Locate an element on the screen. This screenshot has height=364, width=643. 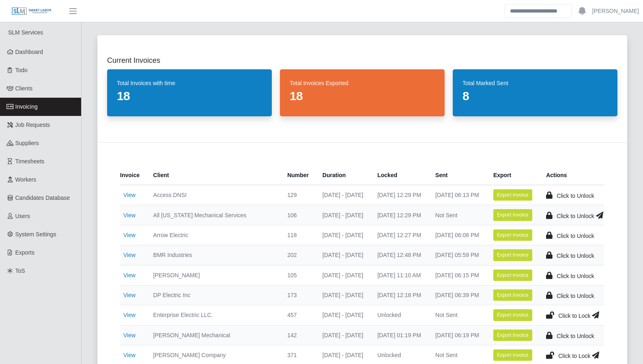
span: ToS is located at coordinates (20, 271).